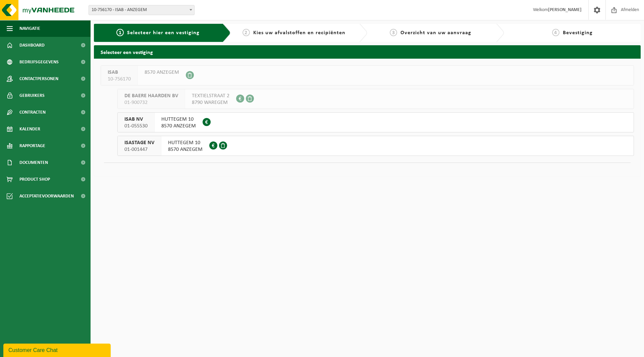  What do you see at coordinates (33, 163) in the screenshot?
I see `span: Documenten` at bounding box center [33, 163].